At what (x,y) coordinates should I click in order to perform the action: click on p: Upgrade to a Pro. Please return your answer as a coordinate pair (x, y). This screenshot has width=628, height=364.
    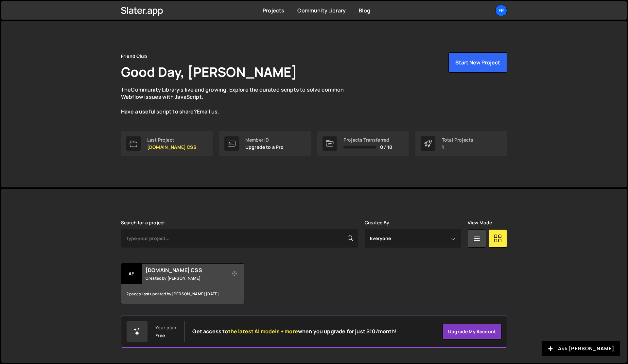
    Looking at the image, I should click on (265, 147).